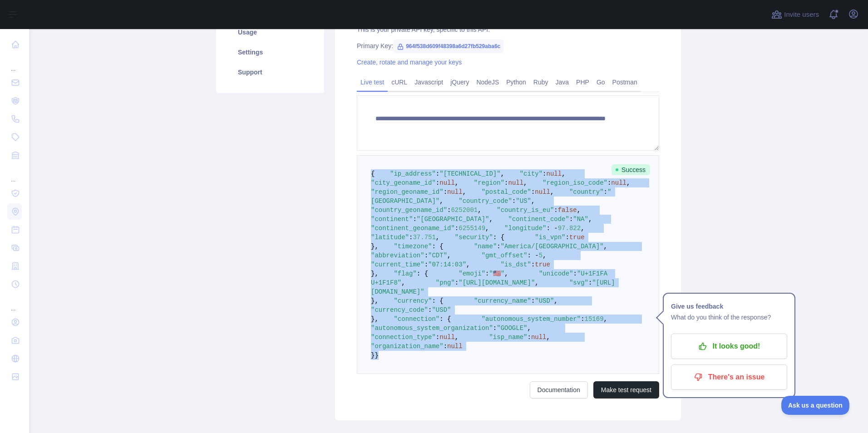 This screenshot has width=868, height=433. What do you see at coordinates (503, 300) in the screenshot?
I see `span: "currency_name"` at bounding box center [503, 300].